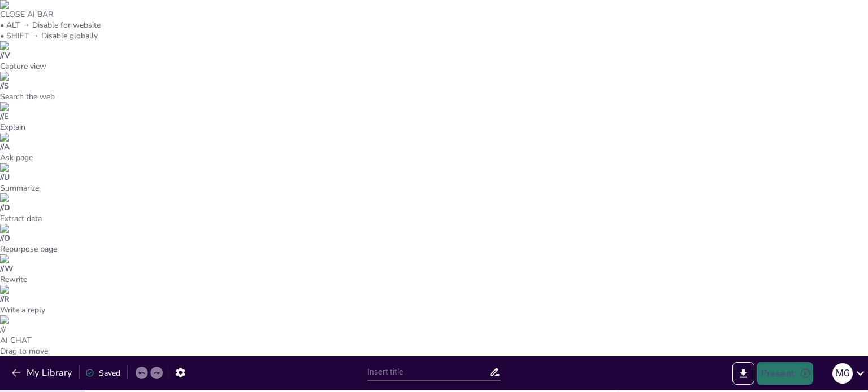 The height and width of the screenshot is (392, 868). Describe the element at coordinates (103, 373) in the screenshot. I see `div: Saved` at that location.